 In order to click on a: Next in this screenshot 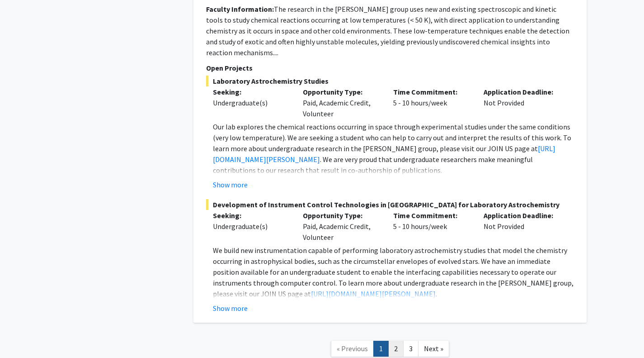, I will do `click(433, 348)`.